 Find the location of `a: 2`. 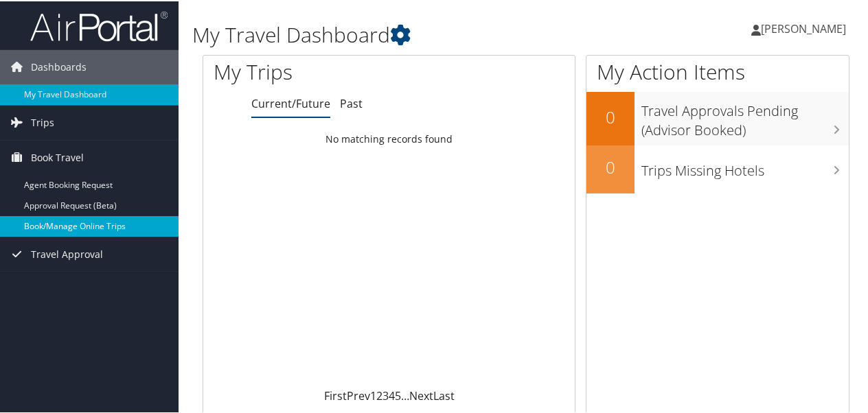

a: 2 is located at coordinates (379, 395).